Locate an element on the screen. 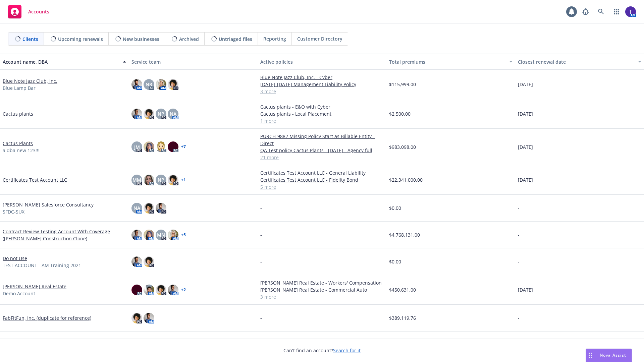  button: Closest renewal date is located at coordinates (580, 62).